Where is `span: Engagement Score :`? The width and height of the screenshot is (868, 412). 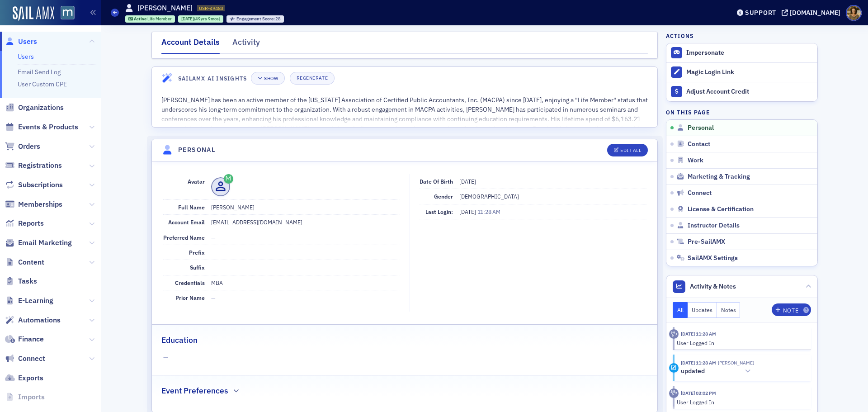 span: Engagement Score : is located at coordinates (256, 19).